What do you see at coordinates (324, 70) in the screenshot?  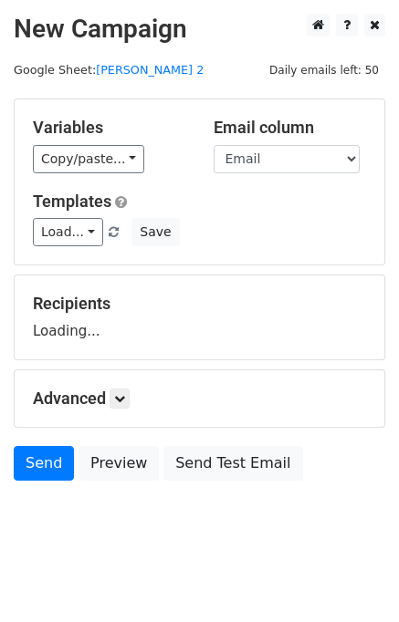 I see `span: Daily emails left: 50` at bounding box center [324, 70].